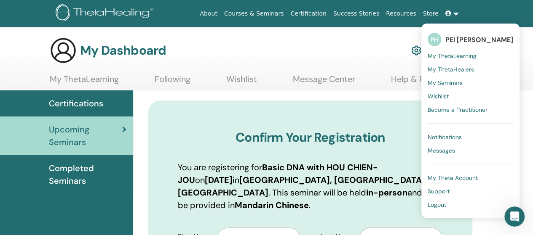  Describe the element at coordinates (310, 138) in the screenshot. I see `h3: Confirm Your Registration` at that location.